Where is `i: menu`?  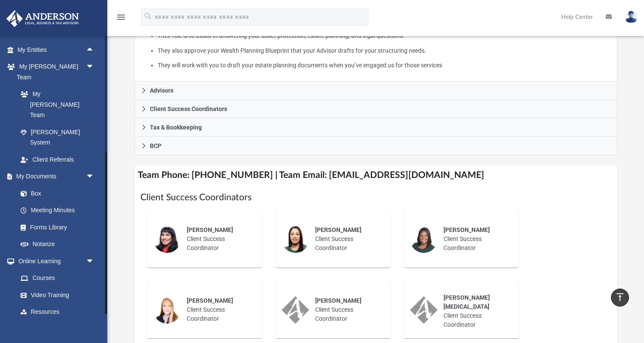
i: menu is located at coordinates (121, 17).